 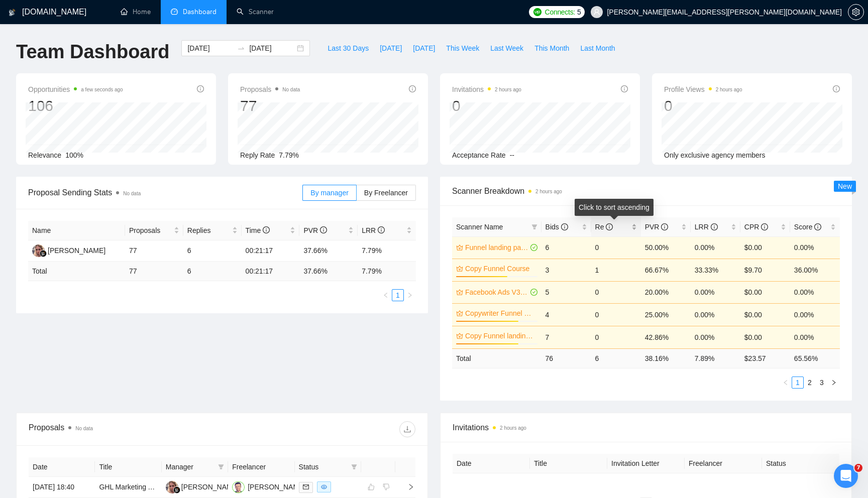 What do you see at coordinates (74, 156) in the screenshot?
I see `span: 100%` at bounding box center [74, 156].